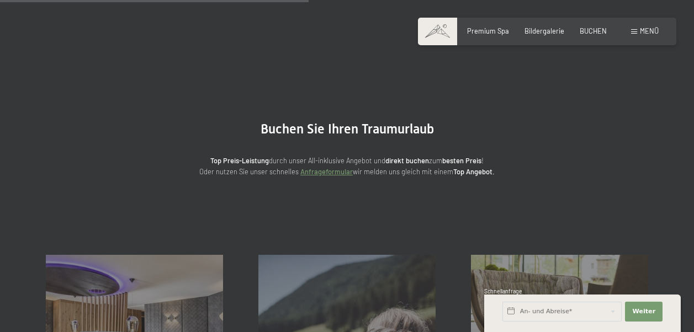 The width and height of the screenshot is (694, 332). I want to click on a: Premium Spa, so click(488, 31).